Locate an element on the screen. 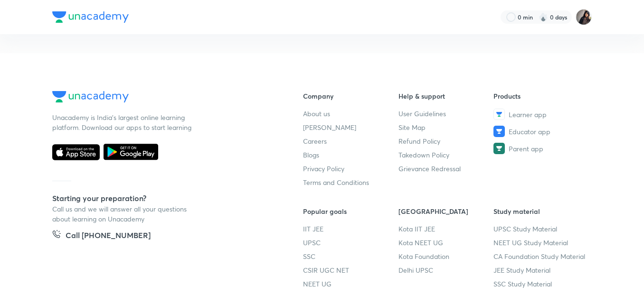 The image size is (644, 304). img: Parent app is located at coordinates (499, 148).